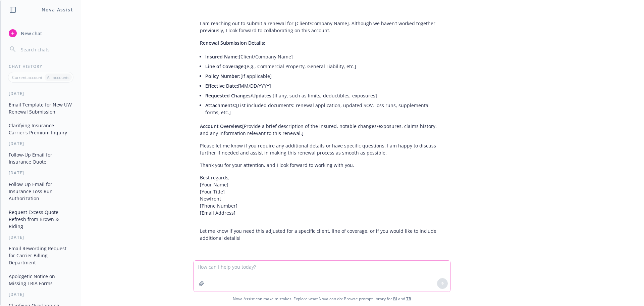 This screenshot has height=306, width=644. Describe the element at coordinates (325, 95) in the screenshot. I see `li: [If any, such as limits, deductibles, exposures]` at that location.